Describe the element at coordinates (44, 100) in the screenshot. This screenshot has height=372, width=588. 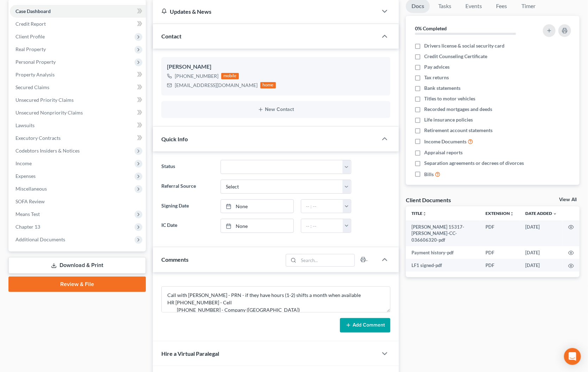
I see `span: Unsecured Priority Claims` at that location.